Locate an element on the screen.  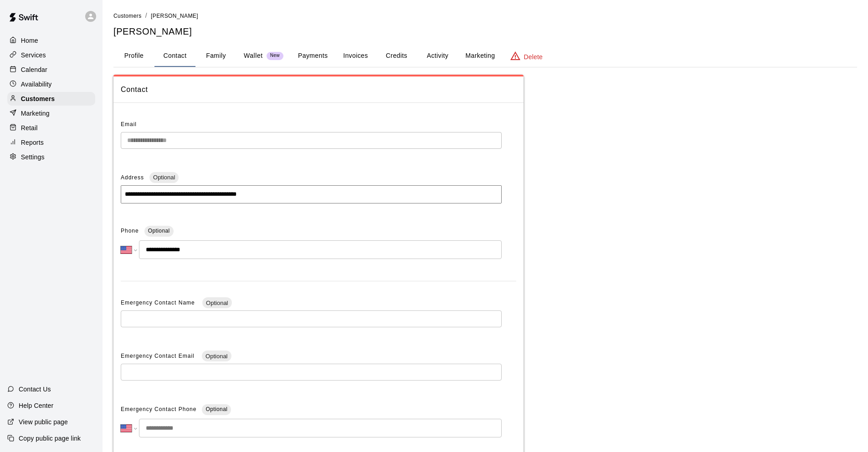
p: Retail is located at coordinates (29, 128).